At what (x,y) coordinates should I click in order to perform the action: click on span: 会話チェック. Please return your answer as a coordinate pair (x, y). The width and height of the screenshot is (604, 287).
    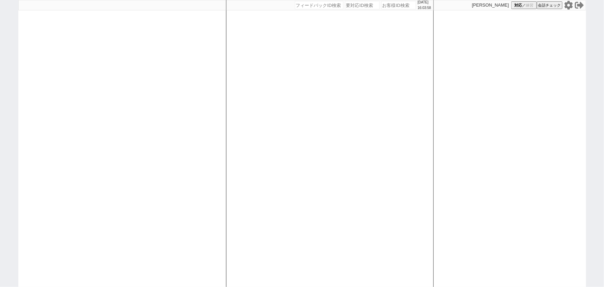
    Looking at the image, I should click on (550, 5).